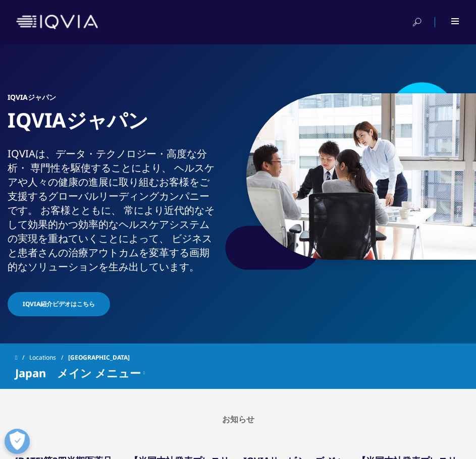  Describe the element at coordinates (59, 304) in the screenshot. I see `span: IQVIA紹介ビデオはこちら` at that location.